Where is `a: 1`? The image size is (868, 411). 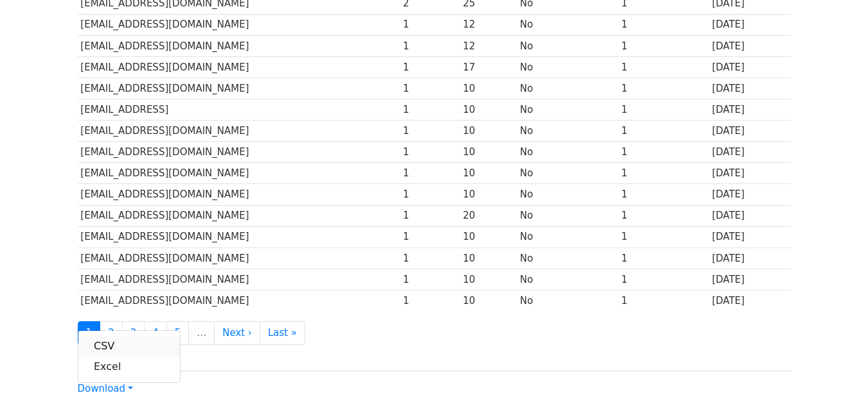
a: 1 is located at coordinates (89, 333).